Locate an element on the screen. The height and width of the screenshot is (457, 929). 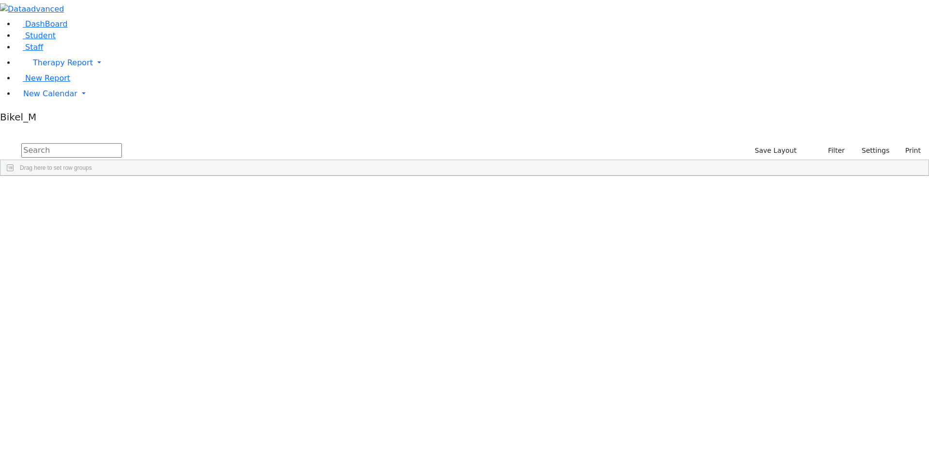
span: Staff is located at coordinates (34, 47).